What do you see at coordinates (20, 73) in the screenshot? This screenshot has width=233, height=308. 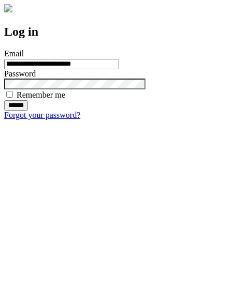 I see `label: Password` at bounding box center [20, 73].